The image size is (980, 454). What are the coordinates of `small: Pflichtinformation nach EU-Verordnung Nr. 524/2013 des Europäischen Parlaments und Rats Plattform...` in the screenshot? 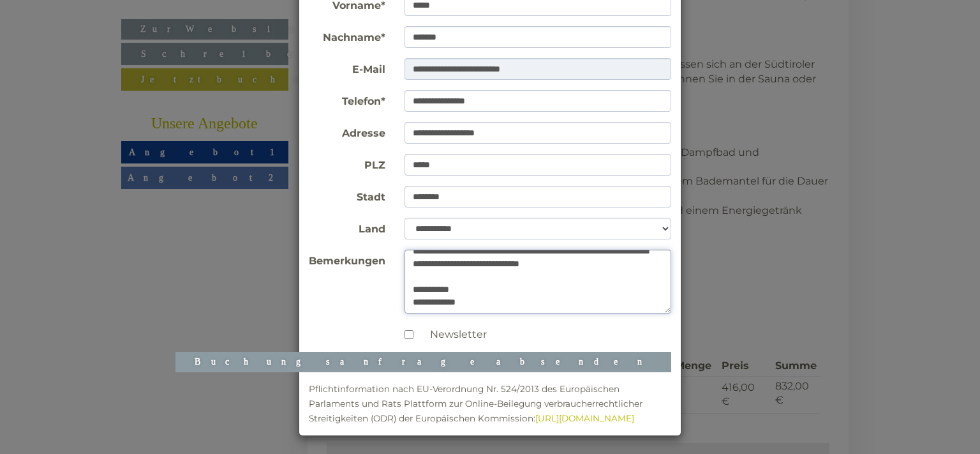 It's located at (476, 404).